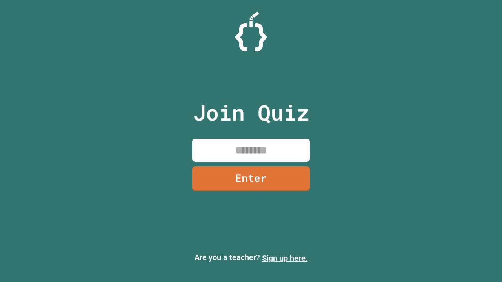  I want to click on a: Enter, so click(251, 179).